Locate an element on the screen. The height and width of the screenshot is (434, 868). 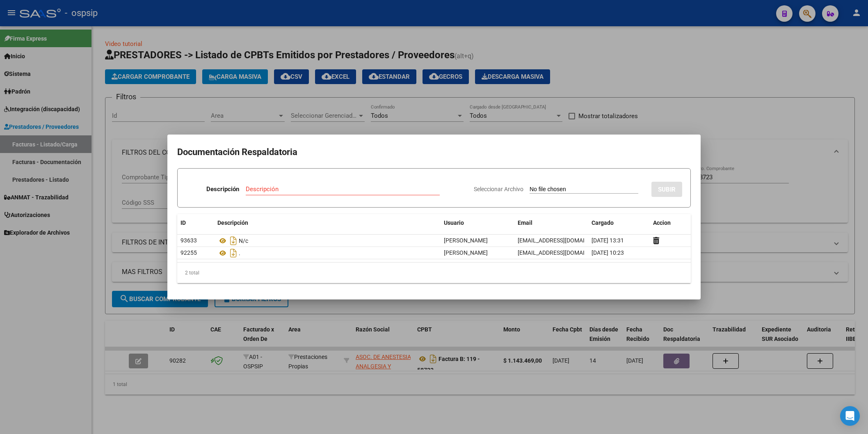
span: Seleccionar Archivo is located at coordinates (499, 189).